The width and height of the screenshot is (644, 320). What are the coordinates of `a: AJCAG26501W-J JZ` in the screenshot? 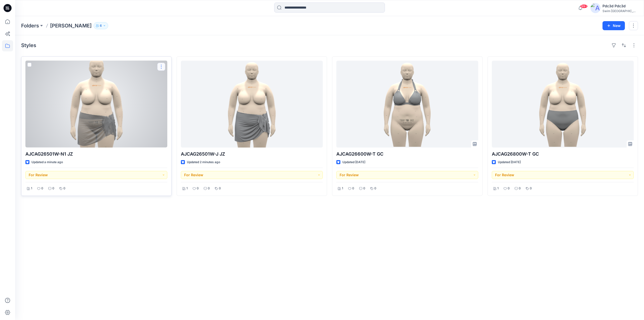 It's located at (252, 104).